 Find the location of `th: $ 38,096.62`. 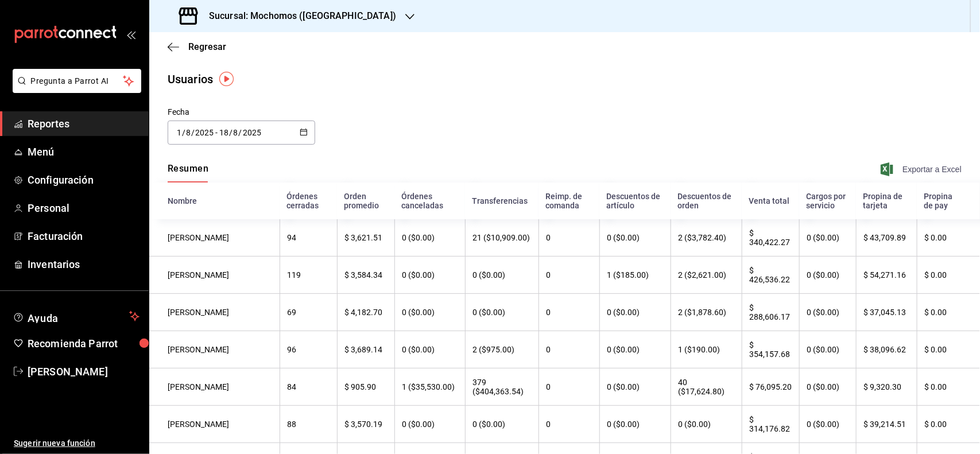

th: $ 38,096.62 is located at coordinates (887, 350).